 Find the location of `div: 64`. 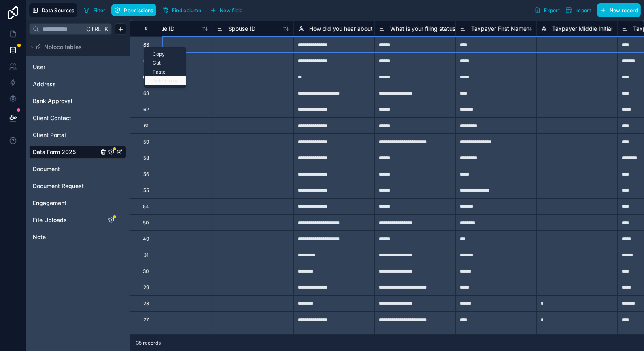

div: 64 is located at coordinates (146, 77).